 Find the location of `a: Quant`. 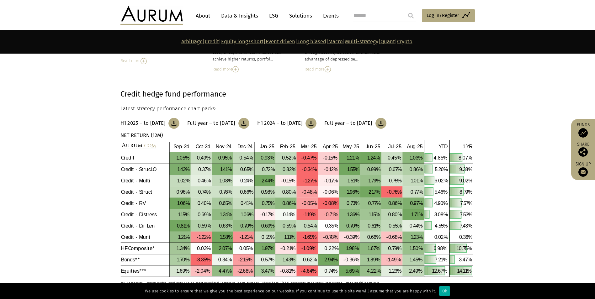

a: Quant is located at coordinates (387, 41).